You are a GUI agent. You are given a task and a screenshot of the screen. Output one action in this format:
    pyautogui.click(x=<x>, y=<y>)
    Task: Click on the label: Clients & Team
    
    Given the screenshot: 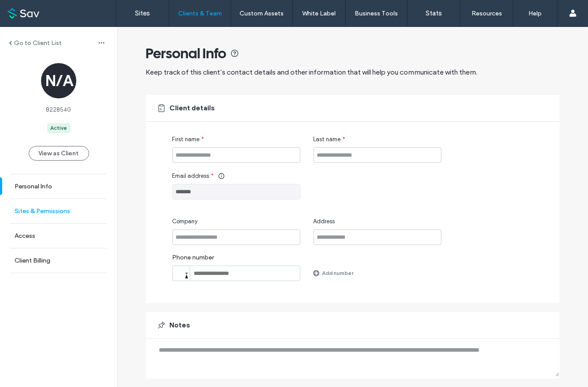 What is the action you would take?
    pyautogui.click(x=200, y=13)
    